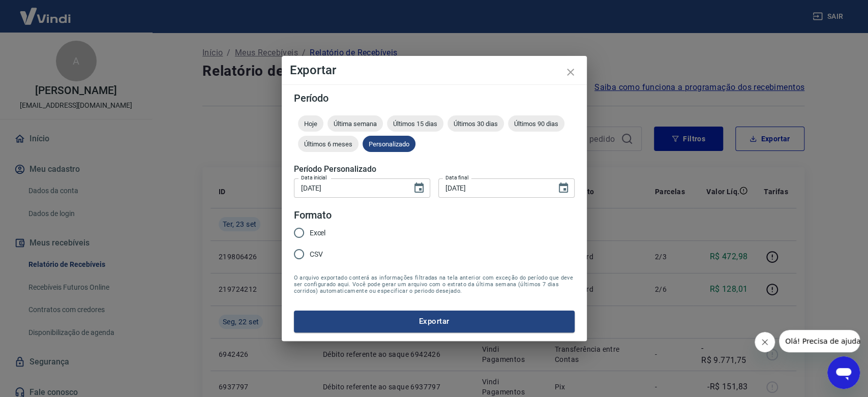  I want to click on label: Data final, so click(456, 178).